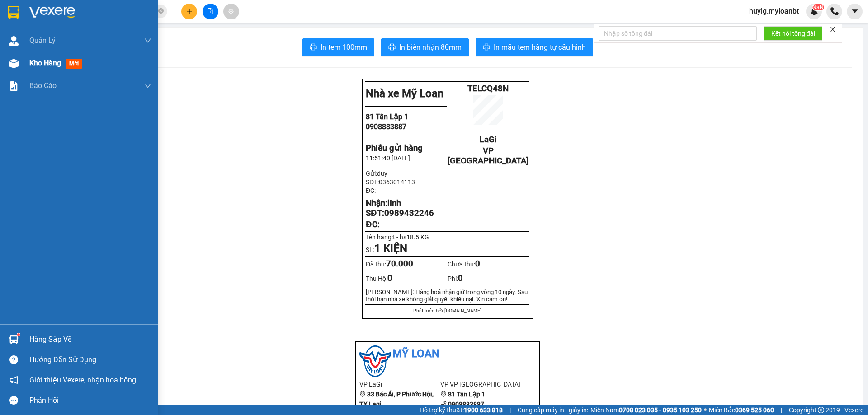 The width and height of the screenshot is (868, 415). What do you see at coordinates (231, 11) in the screenshot?
I see `button: aim` at bounding box center [231, 11].